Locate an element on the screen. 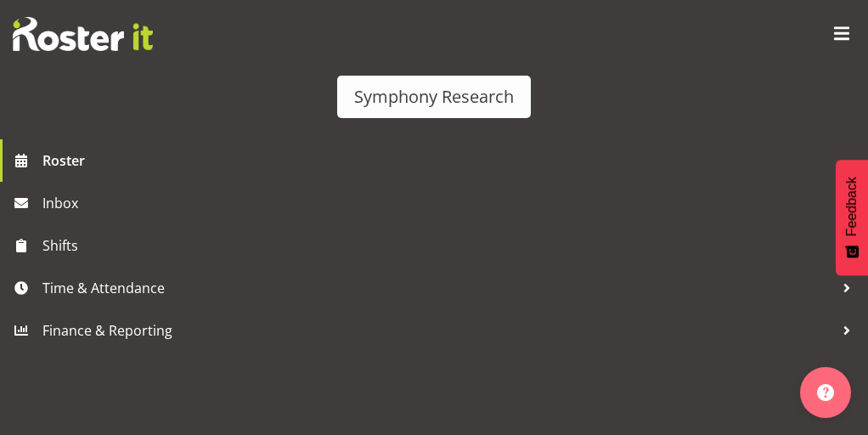  span: Finance & Reporting is located at coordinates (438, 330).